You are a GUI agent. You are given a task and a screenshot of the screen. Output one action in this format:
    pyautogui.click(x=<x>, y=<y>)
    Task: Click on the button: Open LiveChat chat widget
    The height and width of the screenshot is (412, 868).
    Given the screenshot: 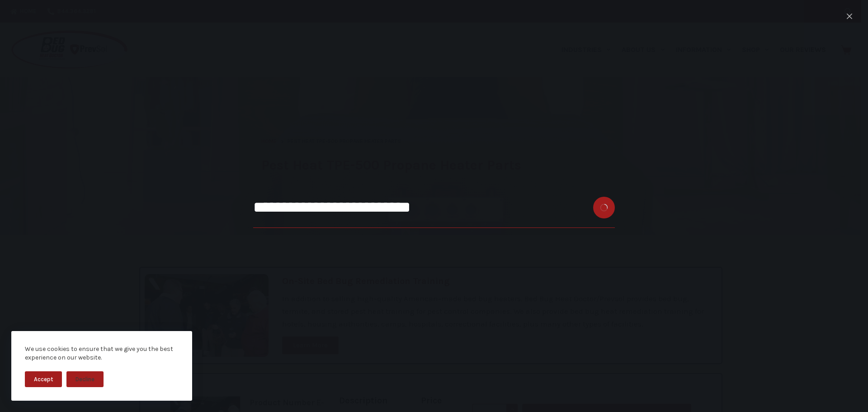 What is the action you would take?
    pyautogui.click(x=21, y=17)
    